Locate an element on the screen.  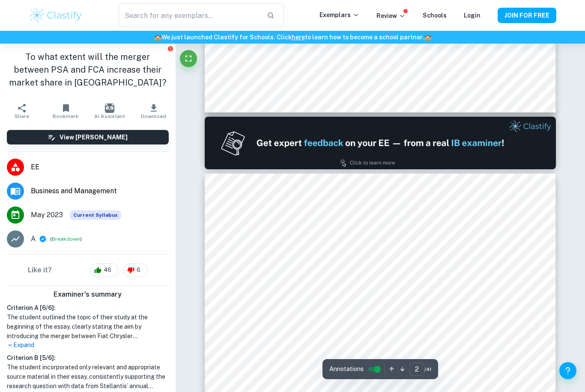
span: EE is located at coordinates (100, 167).